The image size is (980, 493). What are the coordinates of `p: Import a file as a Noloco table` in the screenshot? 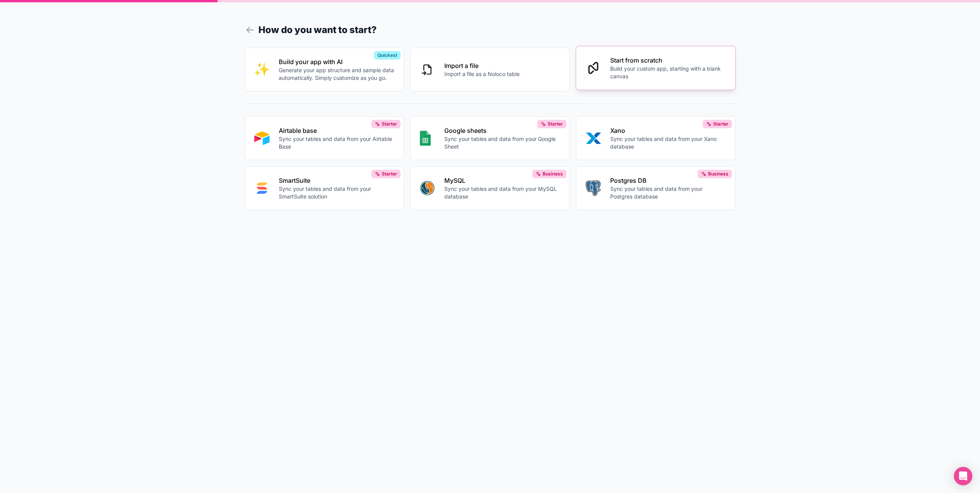 It's located at (482, 74).